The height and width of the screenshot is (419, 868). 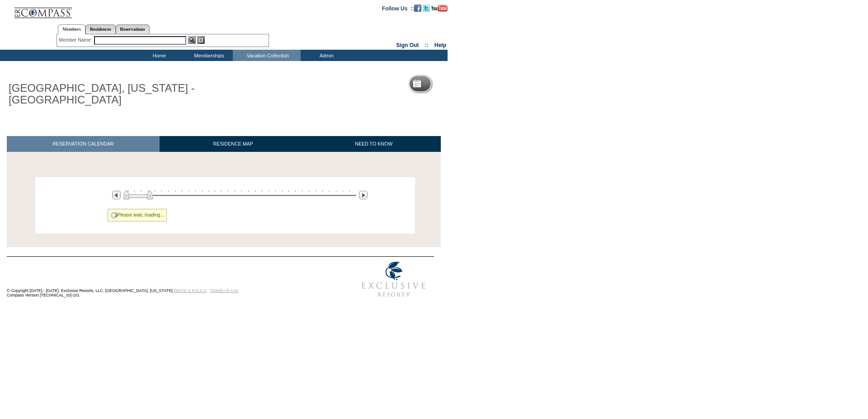 What do you see at coordinates (363, 195) in the screenshot?
I see `img: Next` at bounding box center [363, 195].